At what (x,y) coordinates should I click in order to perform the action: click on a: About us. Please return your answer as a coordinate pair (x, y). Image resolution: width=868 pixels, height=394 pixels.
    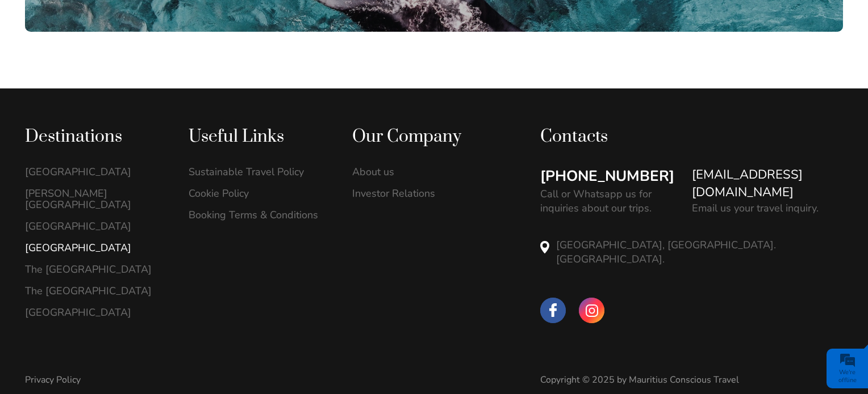
    Looking at the image, I should click on (422, 172).